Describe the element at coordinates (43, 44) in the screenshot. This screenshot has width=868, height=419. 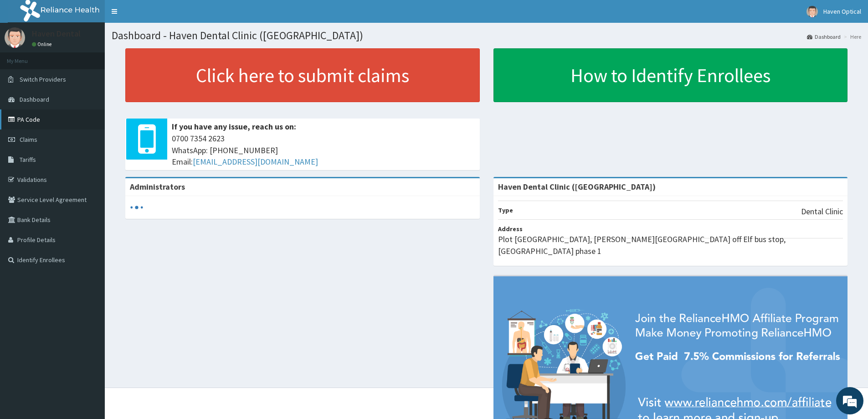
I see `a: Online` at that location.